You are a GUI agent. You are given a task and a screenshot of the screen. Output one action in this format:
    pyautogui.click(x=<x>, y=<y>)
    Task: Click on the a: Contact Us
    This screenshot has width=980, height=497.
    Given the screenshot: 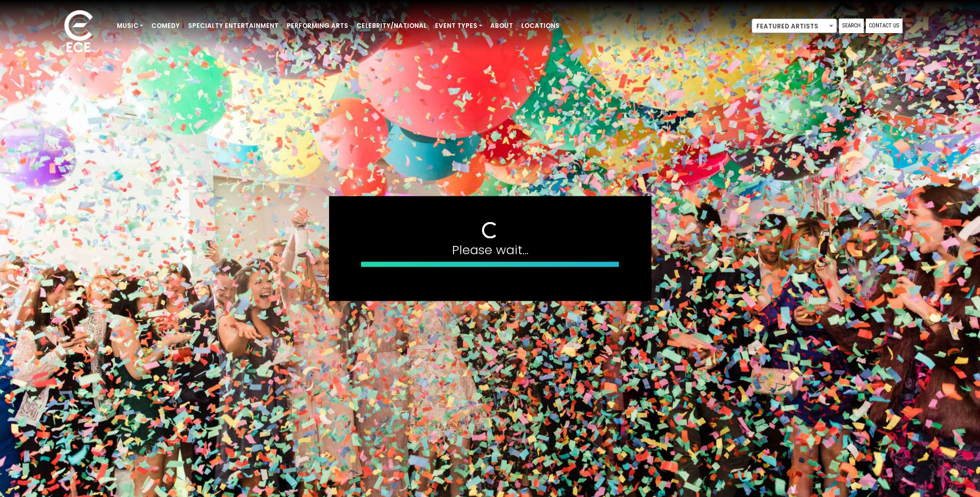 What is the action you would take?
    pyautogui.click(x=884, y=26)
    